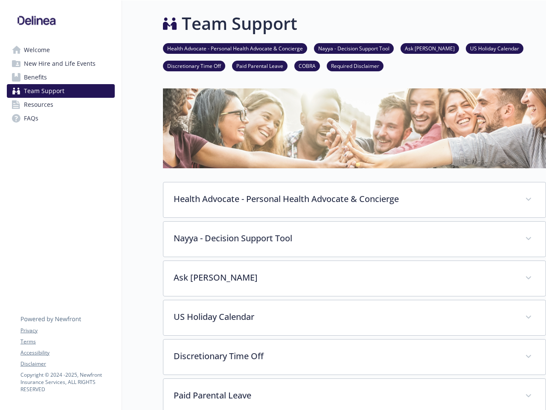  I want to click on p: Copyright © 2024 - 2025 , Newfront Insurance Services, ALL RIGHTS RESERVED, so click(67, 382).